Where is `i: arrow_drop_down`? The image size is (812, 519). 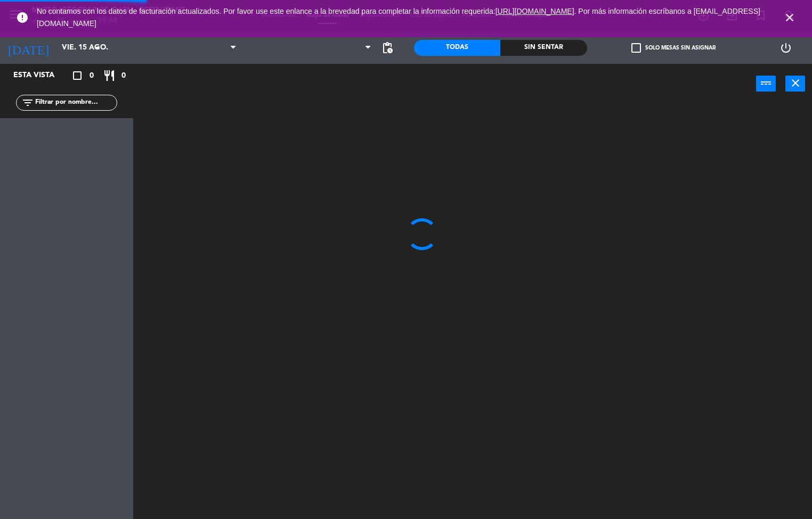
i: arrow_drop_down is located at coordinates (98, 48).